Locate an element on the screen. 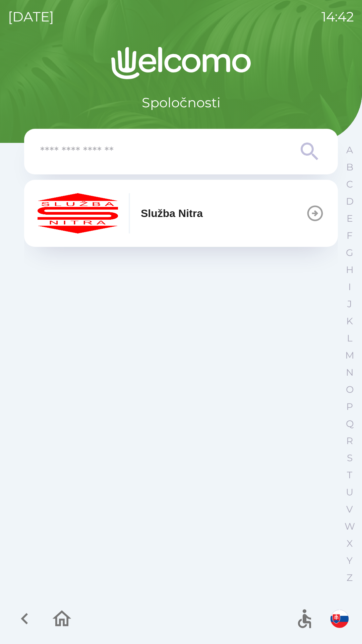  button: D is located at coordinates (349, 201).